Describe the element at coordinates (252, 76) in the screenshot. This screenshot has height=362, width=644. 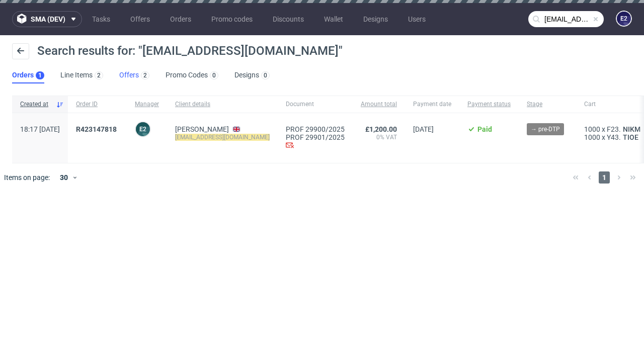
I see `a: Designs0` at that location.